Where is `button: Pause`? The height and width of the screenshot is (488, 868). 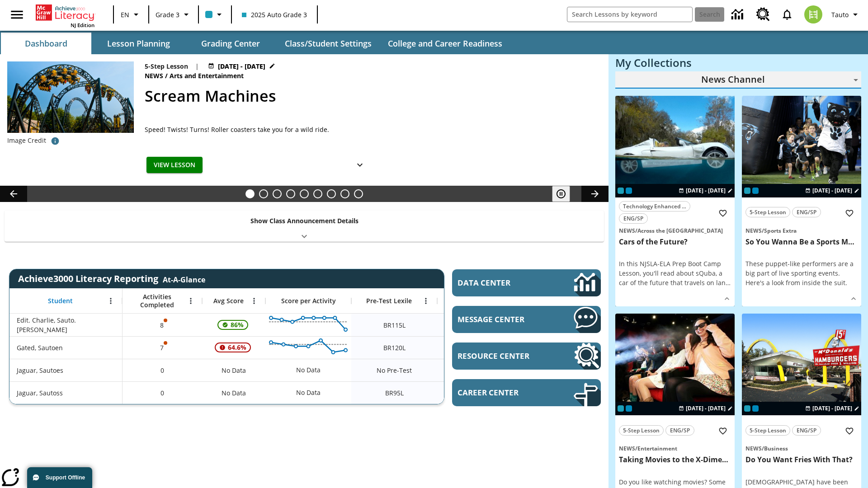 button: Pause is located at coordinates (561, 194).